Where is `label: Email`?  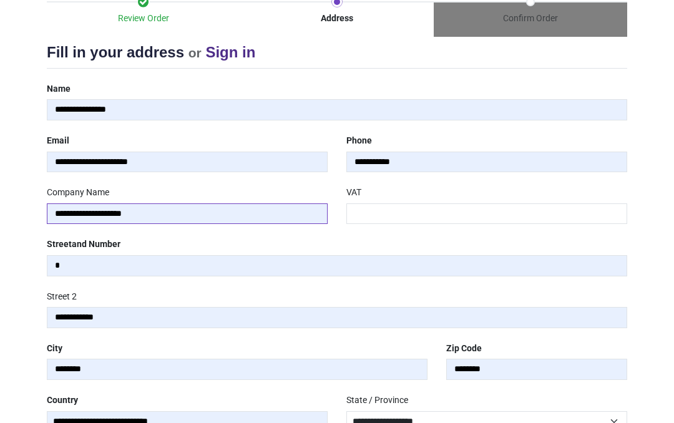 label: Email is located at coordinates (58, 141).